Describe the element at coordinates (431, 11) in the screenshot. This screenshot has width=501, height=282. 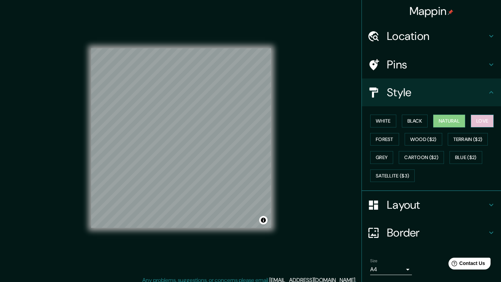
I see `h4: Mappin` at that location.